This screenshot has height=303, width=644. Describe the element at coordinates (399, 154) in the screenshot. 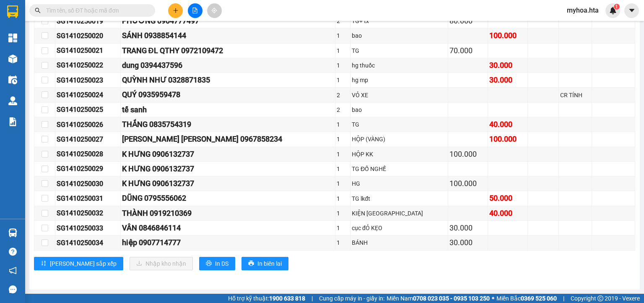

I see `div: HỘP KK` at that location.